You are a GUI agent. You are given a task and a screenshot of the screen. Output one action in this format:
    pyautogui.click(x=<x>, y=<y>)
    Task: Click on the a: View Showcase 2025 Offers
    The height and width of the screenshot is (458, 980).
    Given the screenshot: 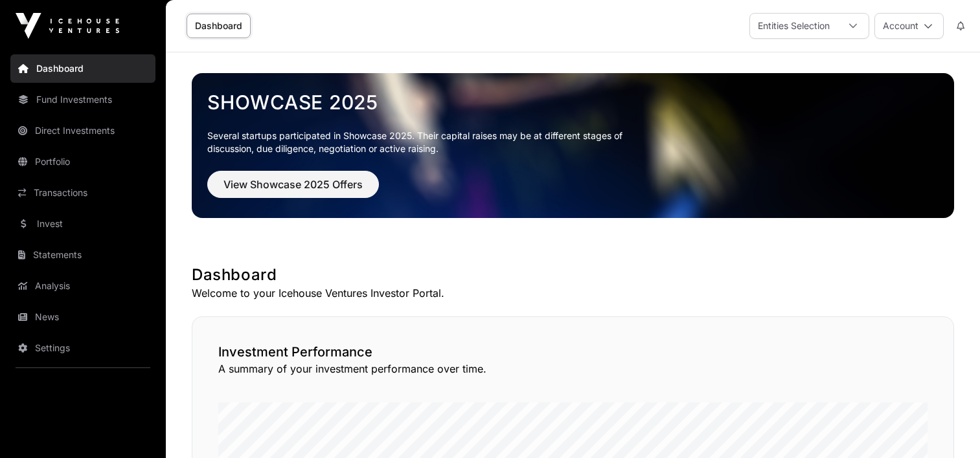 What is the action you would take?
    pyautogui.click(x=293, y=190)
    